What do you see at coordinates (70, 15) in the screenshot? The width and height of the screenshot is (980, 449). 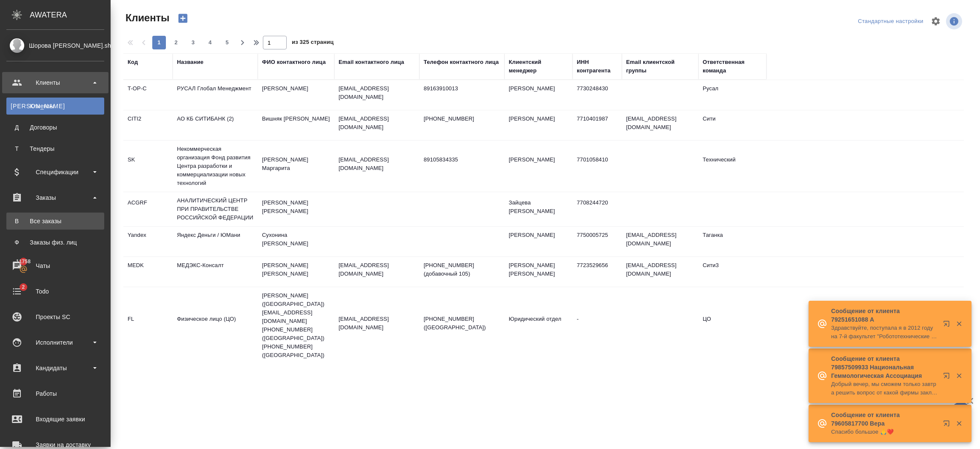 I see `div: AWATERA` at bounding box center [70, 15].